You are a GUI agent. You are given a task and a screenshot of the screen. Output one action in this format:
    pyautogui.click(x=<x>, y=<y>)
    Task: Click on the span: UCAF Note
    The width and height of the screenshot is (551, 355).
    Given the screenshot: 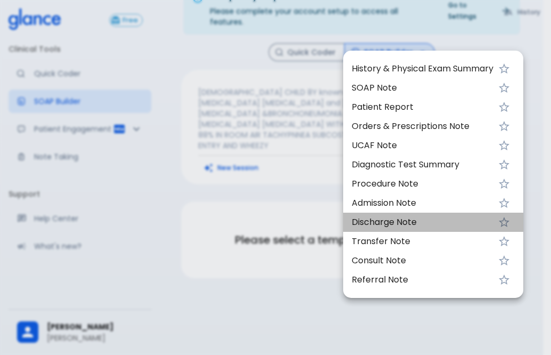 What is the action you would take?
    pyautogui.click(x=423, y=145)
    